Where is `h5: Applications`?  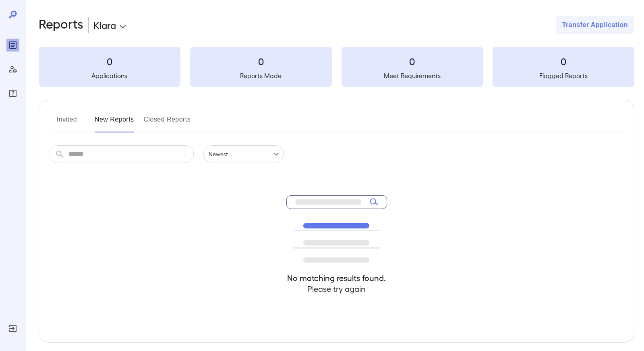
h5: Applications is located at coordinates (110, 76).